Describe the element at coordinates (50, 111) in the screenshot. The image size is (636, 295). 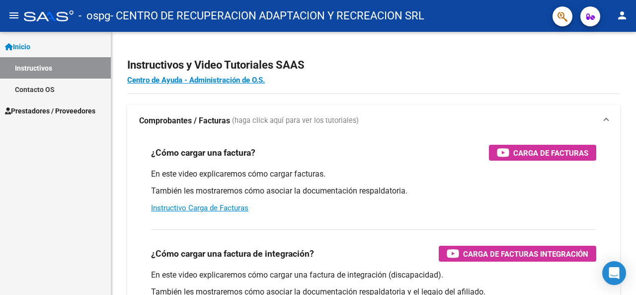
I see `span: Prestadores / Proveedores` at that location.